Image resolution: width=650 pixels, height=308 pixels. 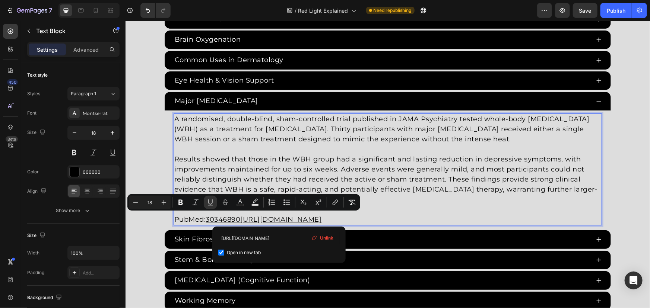 What do you see at coordinates (37, 75) in the screenshot?
I see `div: Text style` at bounding box center [37, 75].